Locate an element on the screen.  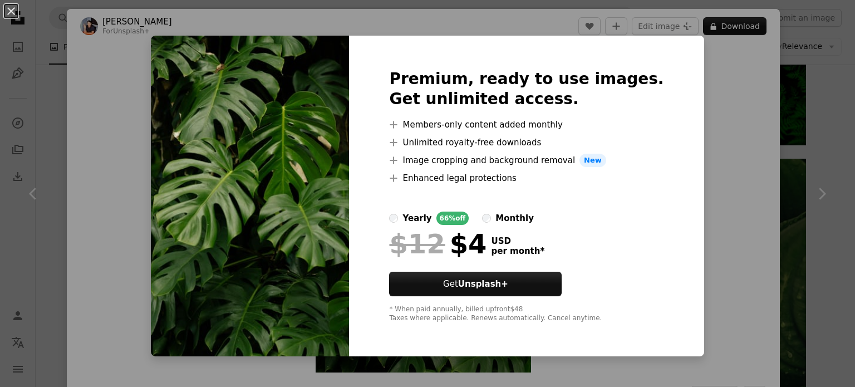
div: monthly is located at coordinates (514, 218).